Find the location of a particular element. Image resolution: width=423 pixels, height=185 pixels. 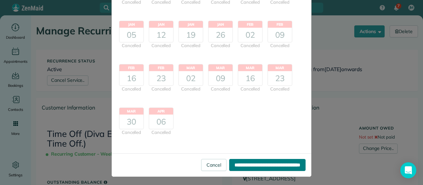

div: 12 is located at coordinates (161, 35).